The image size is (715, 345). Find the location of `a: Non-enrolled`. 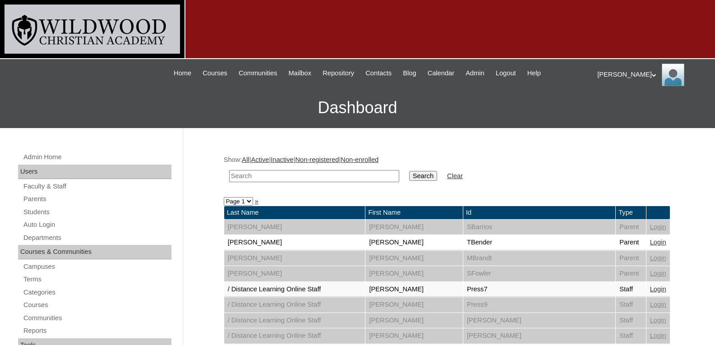

a: Non-enrolled is located at coordinates (360, 160).